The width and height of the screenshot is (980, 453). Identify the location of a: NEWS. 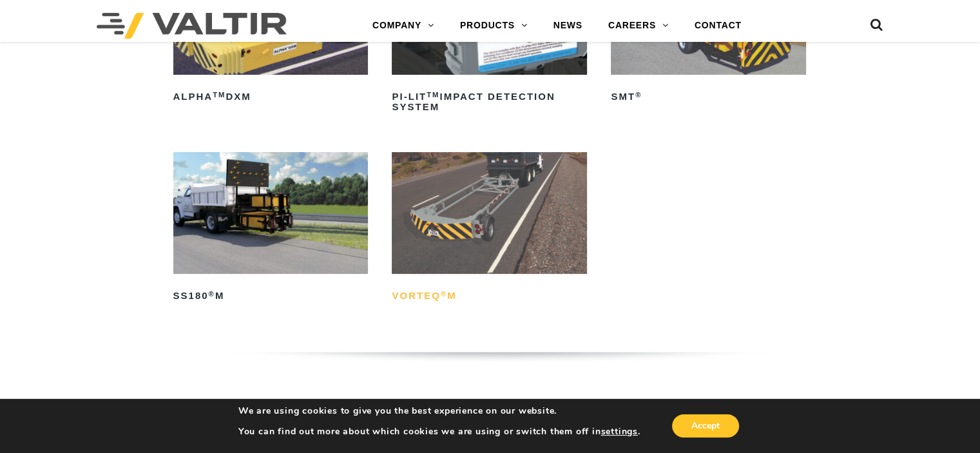
(568, 26).